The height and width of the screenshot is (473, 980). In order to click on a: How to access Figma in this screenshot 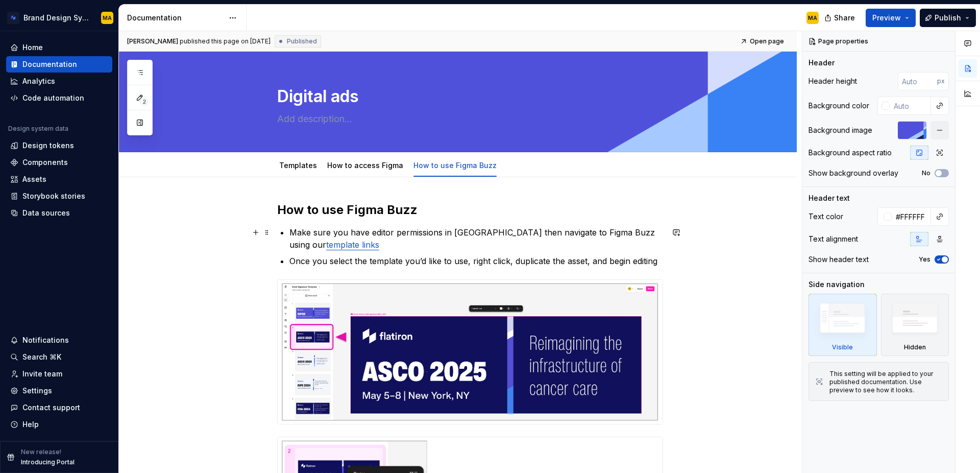, I will do `click(365, 165)`.